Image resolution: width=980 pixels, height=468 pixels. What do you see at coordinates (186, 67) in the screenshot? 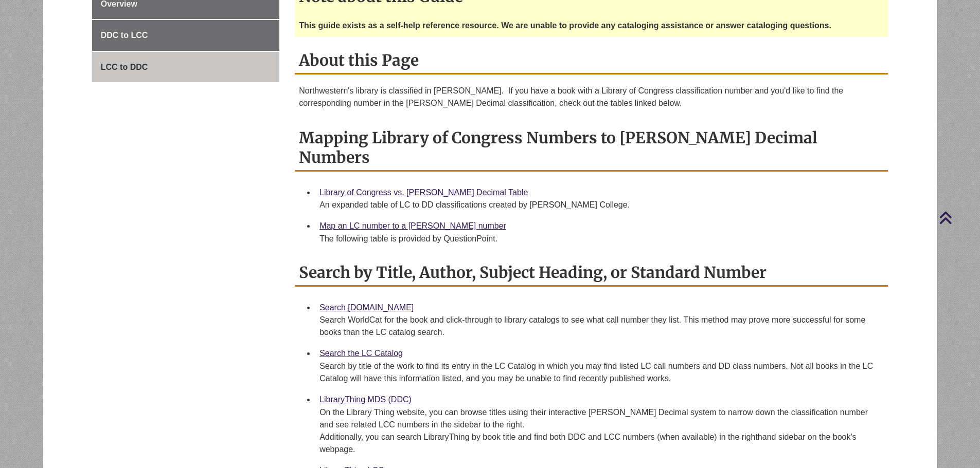
I see `a: LCC to DDC` at bounding box center [186, 67].